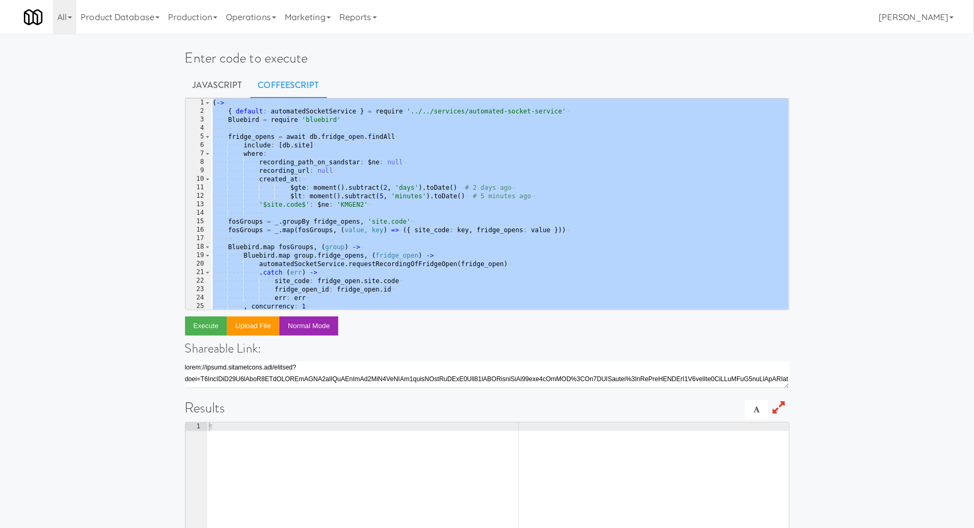 This screenshot has height=528, width=974. What do you see at coordinates (198, 247) in the screenshot?
I see `div: 18` at bounding box center [198, 247].